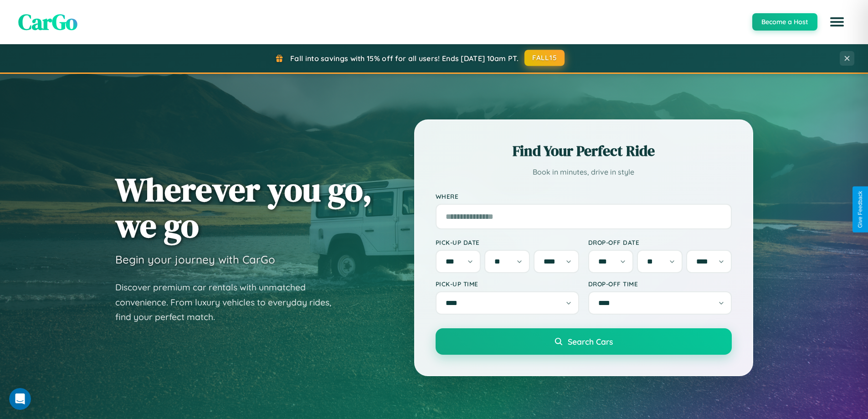 This screenshot has height=419, width=868. Describe the element at coordinates (48, 22) in the screenshot. I see `span: CarGo` at that location.